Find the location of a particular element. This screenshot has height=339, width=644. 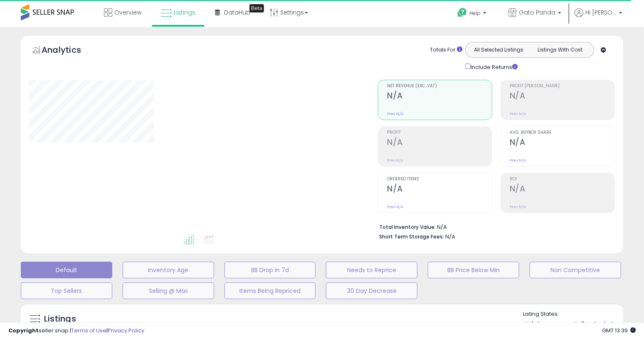

span: Profit is located at coordinates (440, 132).